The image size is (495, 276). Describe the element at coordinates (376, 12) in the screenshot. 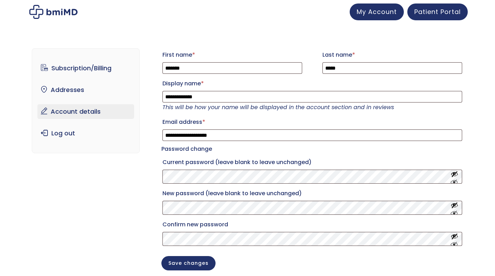

I see `span: My Account` at that location.